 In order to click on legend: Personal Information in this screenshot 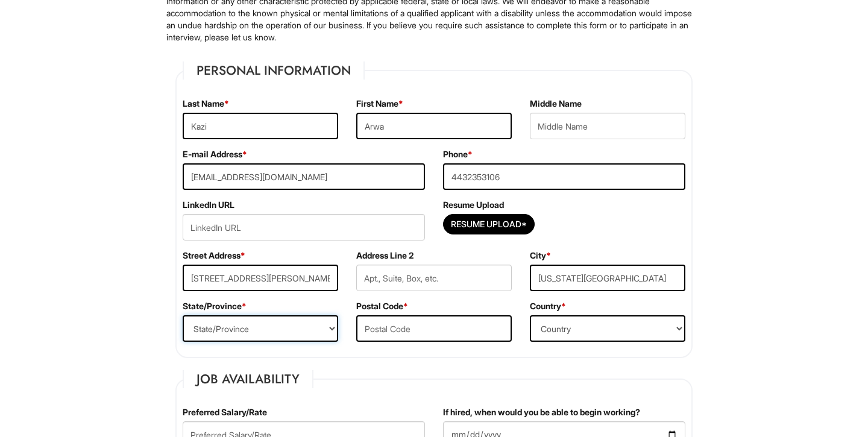, I will do `click(274, 70)`.